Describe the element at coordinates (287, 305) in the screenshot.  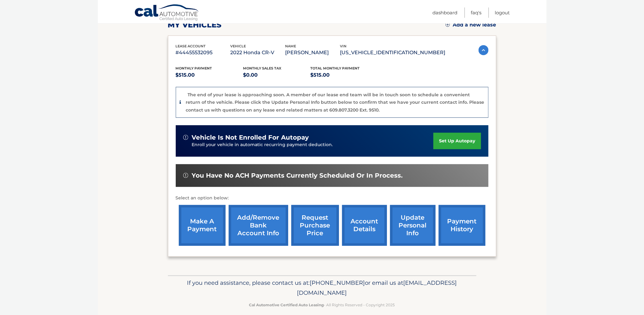
I see `strong: Cal Automotive Certified Auto Leasing` at that location.